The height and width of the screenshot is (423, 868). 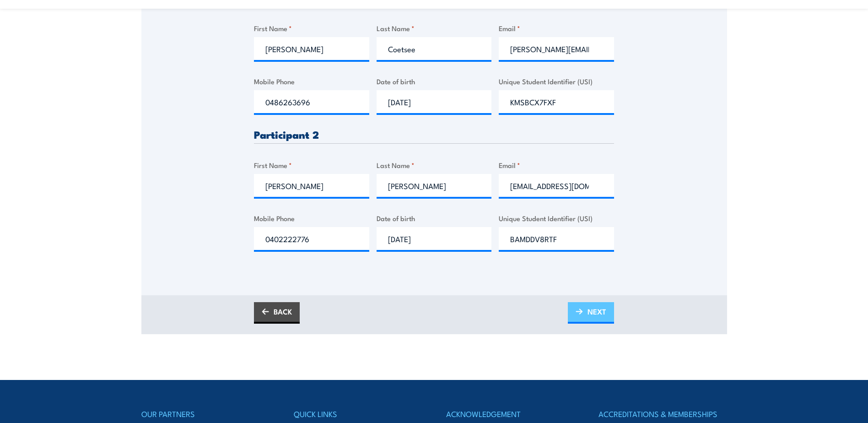 What do you see at coordinates (597, 311) in the screenshot?
I see `span: NEXT` at bounding box center [597, 311].